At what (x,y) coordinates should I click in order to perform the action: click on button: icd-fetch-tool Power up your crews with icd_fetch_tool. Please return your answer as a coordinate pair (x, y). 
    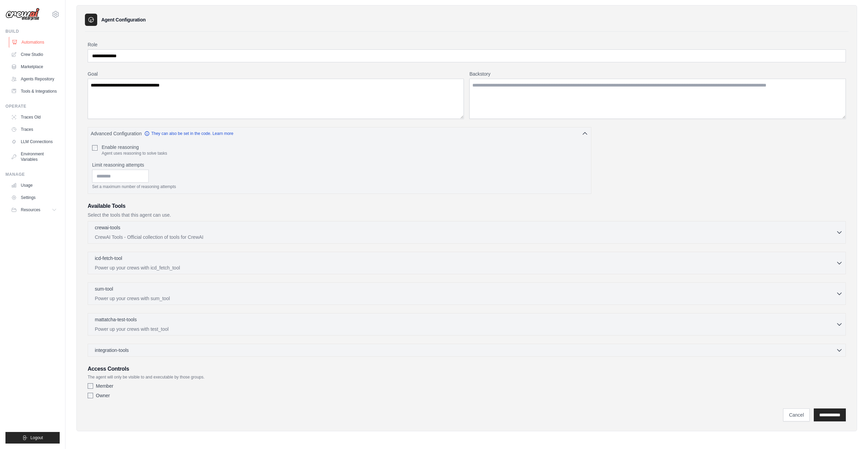
    Looking at the image, I should click on (467, 264).